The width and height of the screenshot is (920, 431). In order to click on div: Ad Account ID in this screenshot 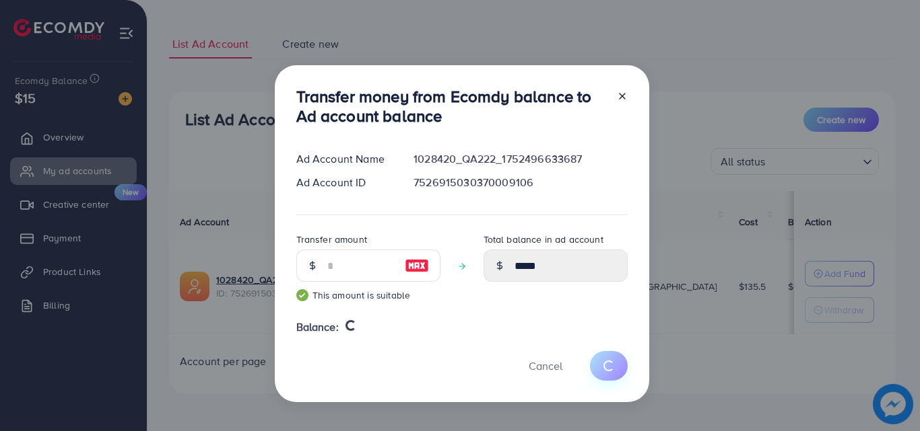, I will do `click(344, 182)`.